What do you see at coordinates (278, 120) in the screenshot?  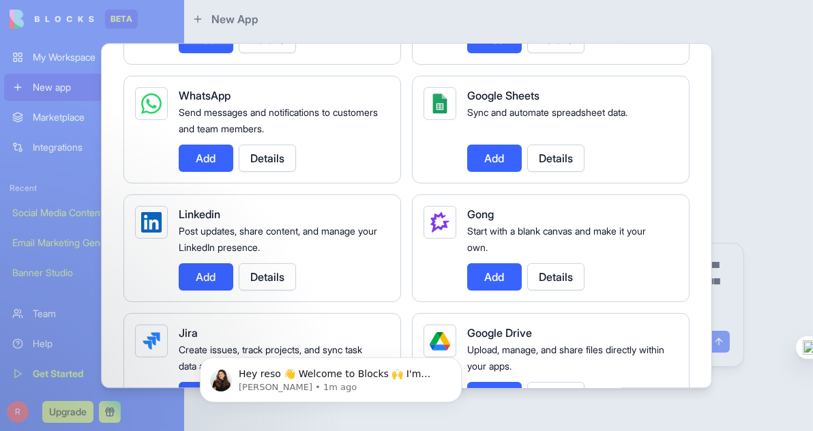 I see `span: Send messages and notifications to customers and team members.` at bounding box center [278, 120].